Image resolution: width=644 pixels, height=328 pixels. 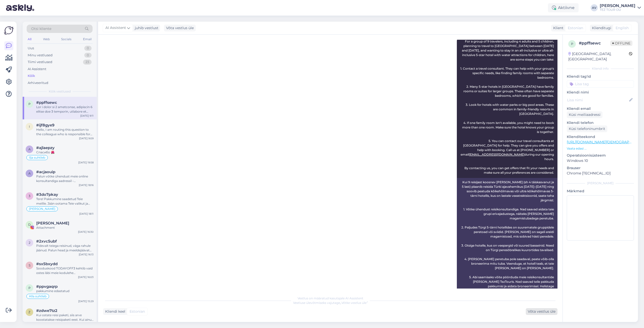 What do you see at coordinates (46, 311) in the screenshot?
I see `span: #zdwe7tz2` at bounding box center [46, 311].